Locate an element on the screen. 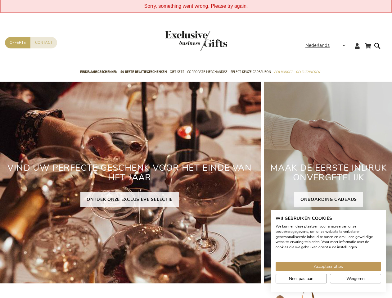  img: Exclusive Business gifts logo is located at coordinates (196, 41).